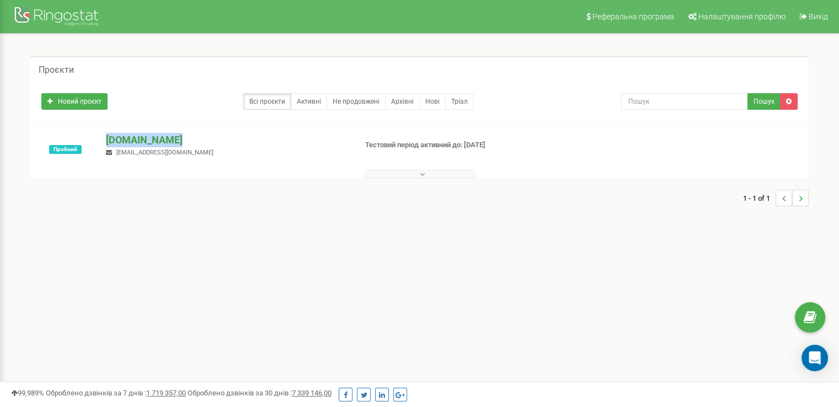 The image size is (839, 407). Describe the element at coordinates (402, 102) in the screenshot. I see `a: Архівні` at that location.